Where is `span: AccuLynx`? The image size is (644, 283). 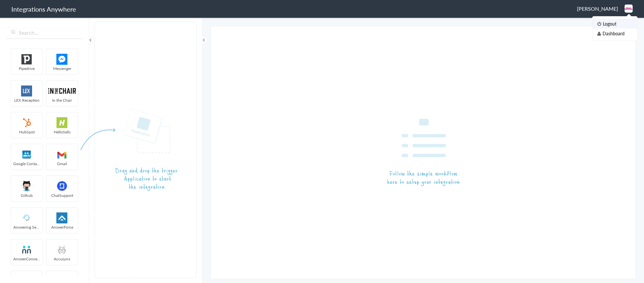
span: AccuLynx is located at coordinates (62, 259).